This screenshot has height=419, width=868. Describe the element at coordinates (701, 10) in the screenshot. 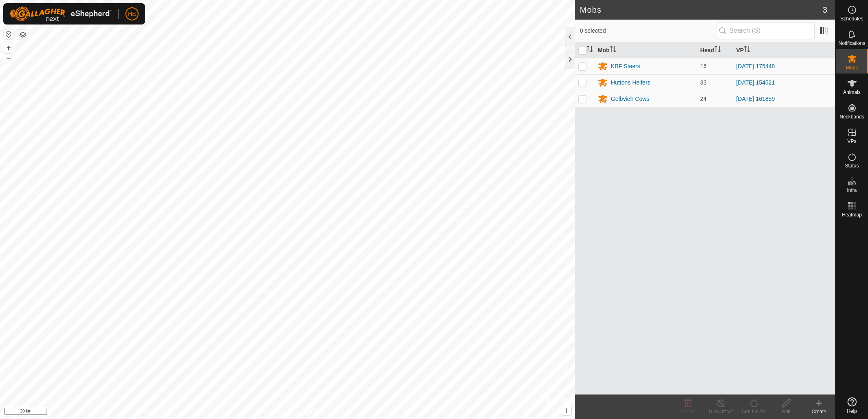

I see `h2: Mobs` at that location.